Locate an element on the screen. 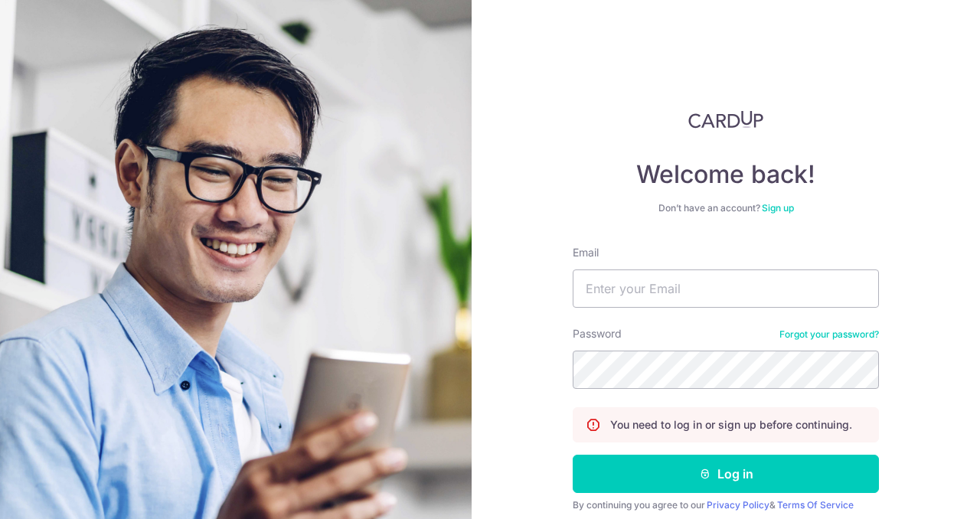 This screenshot has width=980, height=519. h4: Welcome back! is located at coordinates (726, 174).